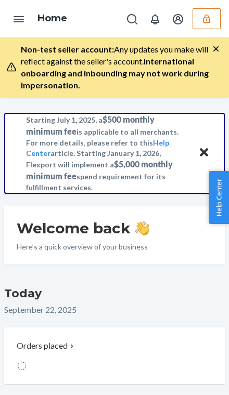 This screenshot has width=229, height=395. Describe the element at coordinates (52, 18) in the screenshot. I see `a: Home` at that location.